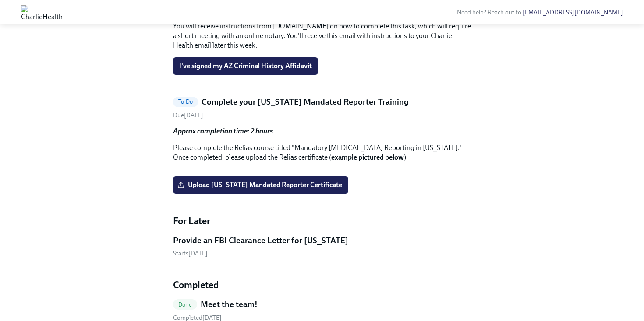 This screenshot has width=644, height=321. Describe the element at coordinates (245, 66) in the screenshot. I see `button: I've signed my AZ Criminal History Affidavit` at that location.